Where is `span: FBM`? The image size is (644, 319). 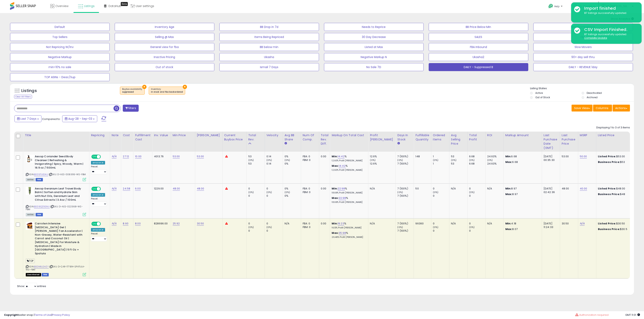
span: FBM is located at coordinates (39, 180).